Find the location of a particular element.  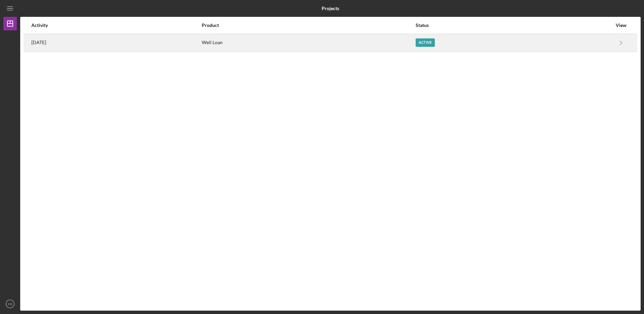

div: Active is located at coordinates (425, 43).